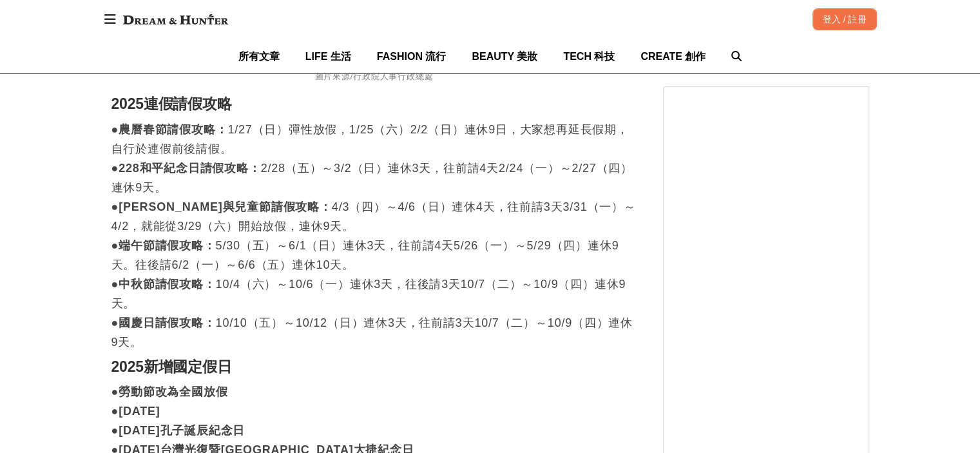 The width and height of the screenshot is (980, 453). I want to click on strong: ●國慶日請假攻略：, so click(164, 323).